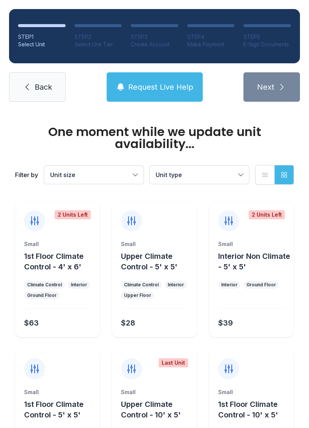  What do you see at coordinates (43, 87) in the screenshot?
I see `span: Back` at bounding box center [43, 87].